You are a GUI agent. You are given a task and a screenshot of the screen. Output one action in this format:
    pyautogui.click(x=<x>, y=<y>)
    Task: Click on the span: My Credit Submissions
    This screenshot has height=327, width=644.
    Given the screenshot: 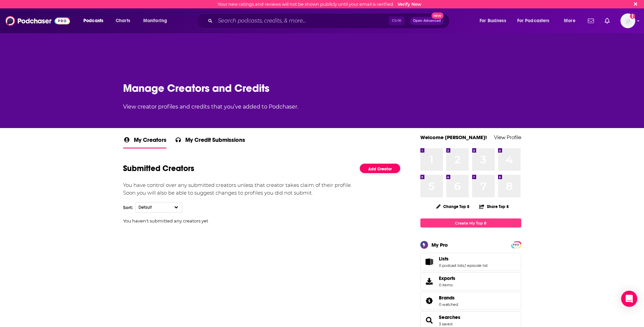 What is the action you would take?
    pyautogui.click(x=215, y=142)
    